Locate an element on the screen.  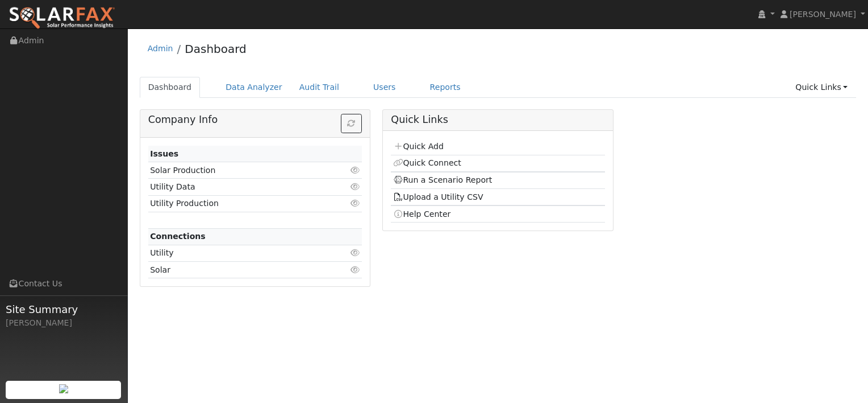
a: Quick Links is located at coordinates (821, 87).